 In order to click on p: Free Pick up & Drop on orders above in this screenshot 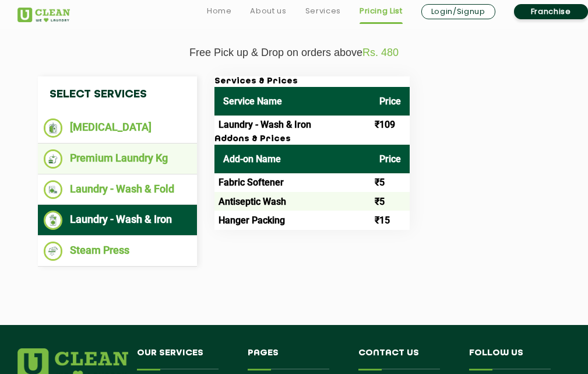, I will do `click(294, 52)`.